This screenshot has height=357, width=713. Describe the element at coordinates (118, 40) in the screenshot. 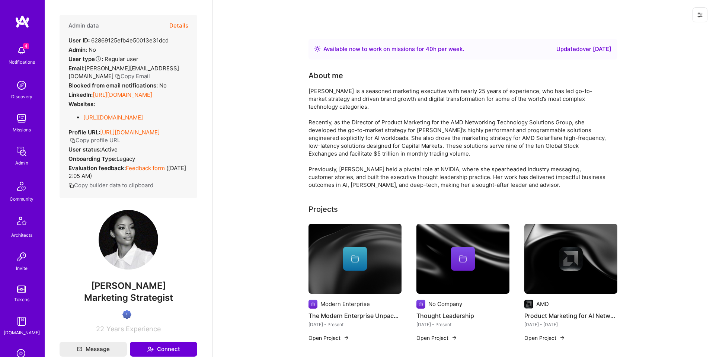

I see `div: 62869125efb4e50013e31dcd` at that location.